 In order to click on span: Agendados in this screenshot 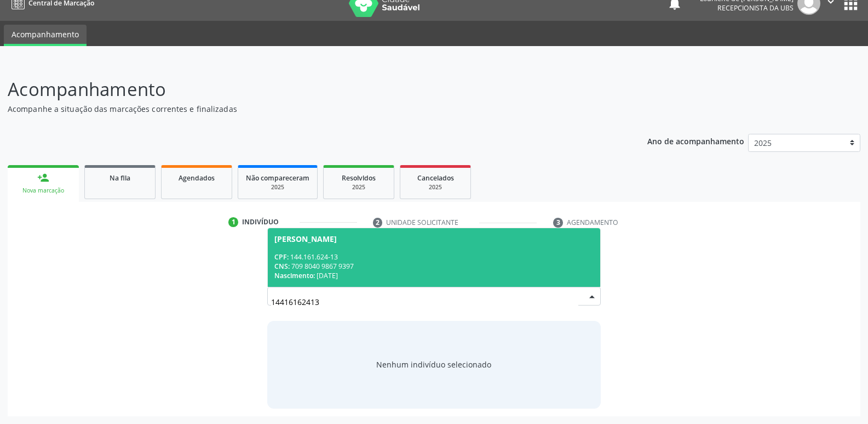, I will do `click(196, 178)`.